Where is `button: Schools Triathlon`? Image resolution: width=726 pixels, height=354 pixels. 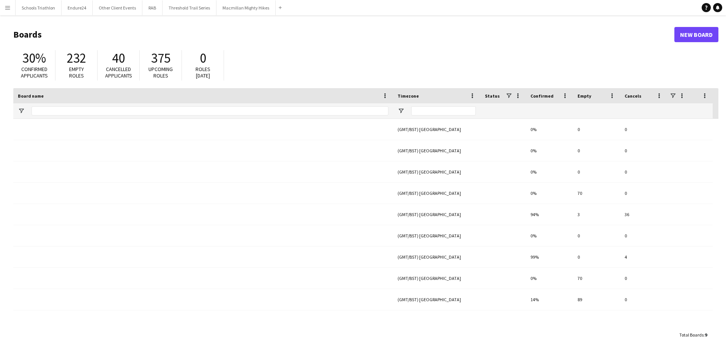 button: Schools Triathlon is located at coordinates (38, 8).